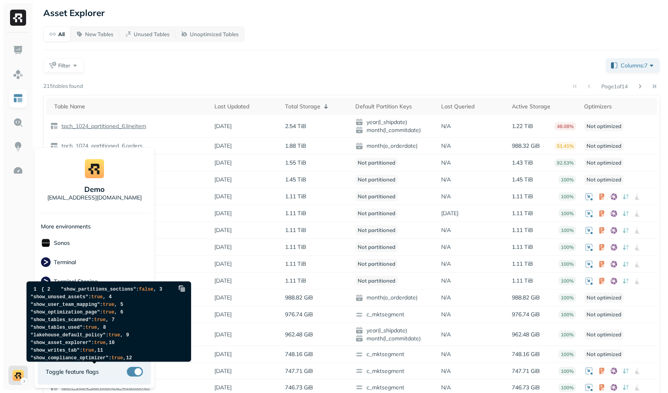 The image size is (668, 393). Describe the element at coordinates (46, 281) in the screenshot. I see `img: Terminal Staging` at that location.